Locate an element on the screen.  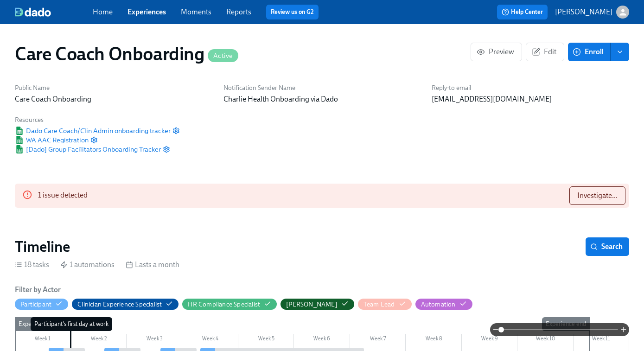
button: enroll is located at coordinates (620, 52).